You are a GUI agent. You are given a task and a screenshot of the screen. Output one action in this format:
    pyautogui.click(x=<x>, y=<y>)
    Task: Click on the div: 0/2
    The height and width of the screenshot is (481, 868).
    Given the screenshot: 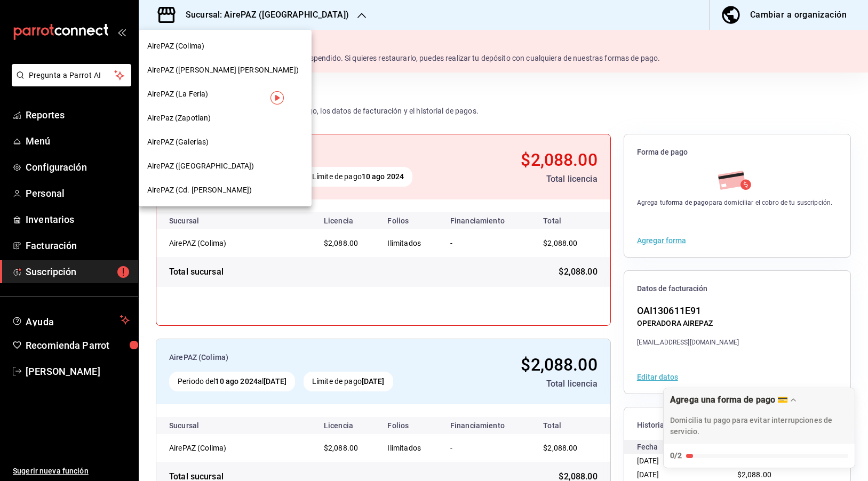 What is the action you would take?
    pyautogui.click(x=676, y=456)
    